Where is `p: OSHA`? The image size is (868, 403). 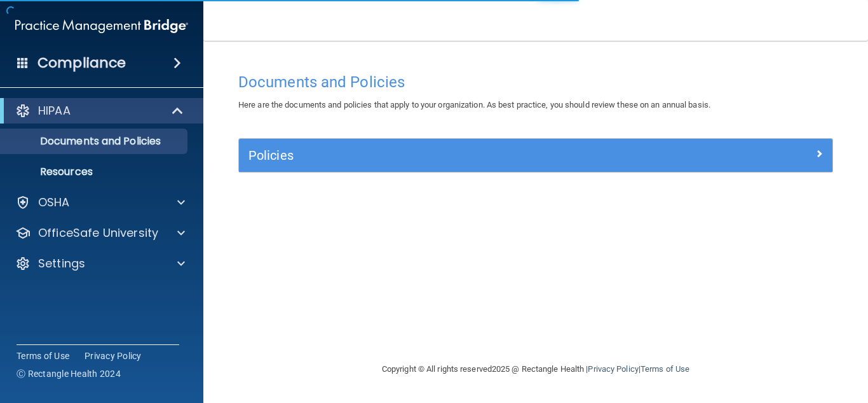 p: OSHA is located at coordinates (54, 203).